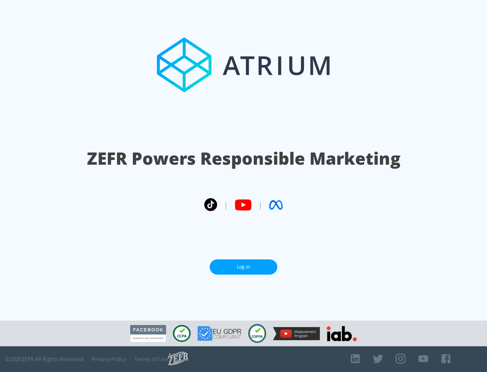 The height and width of the screenshot is (372, 487). Describe the element at coordinates (244, 267) in the screenshot. I see `a: Log In` at that location.